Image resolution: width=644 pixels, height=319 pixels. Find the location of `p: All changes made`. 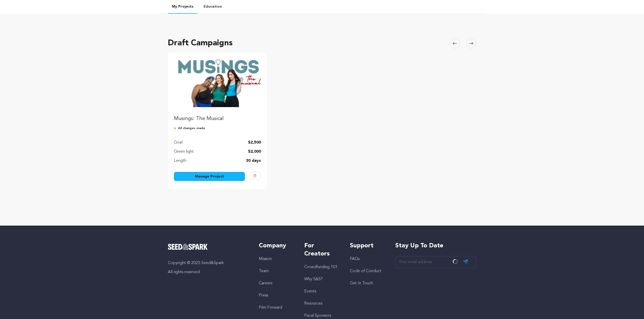

p: All changes made is located at coordinates (217, 128).